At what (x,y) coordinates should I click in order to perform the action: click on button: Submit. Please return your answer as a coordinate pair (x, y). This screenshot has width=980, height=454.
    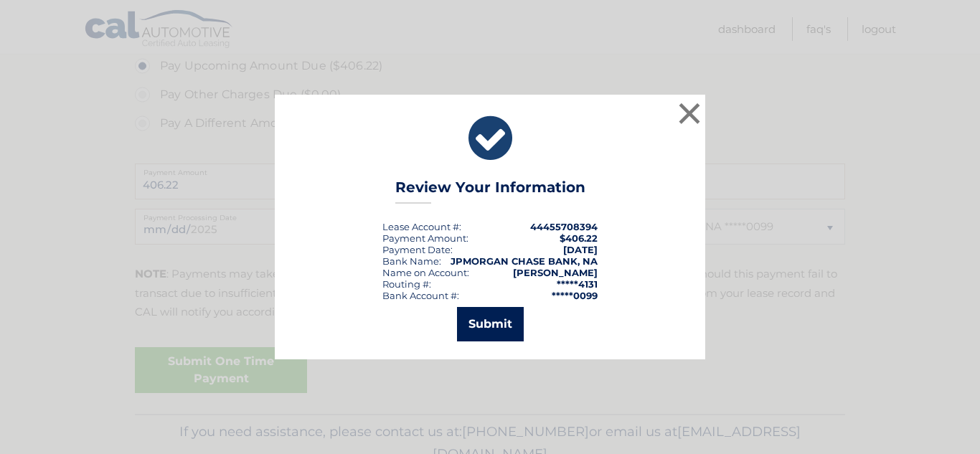
    Looking at the image, I should click on (490, 324).